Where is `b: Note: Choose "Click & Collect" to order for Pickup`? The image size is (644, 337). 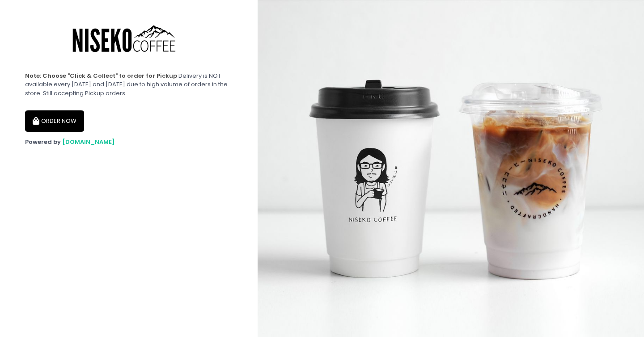 b: Note: Choose "Click & Collect" to order for Pickup is located at coordinates (101, 75).